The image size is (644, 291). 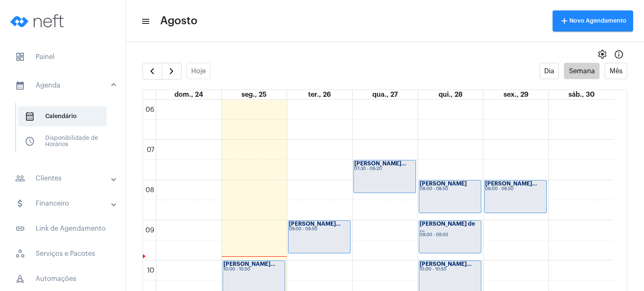 I want to click on span: Novo Agendamento, so click(x=593, y=21).